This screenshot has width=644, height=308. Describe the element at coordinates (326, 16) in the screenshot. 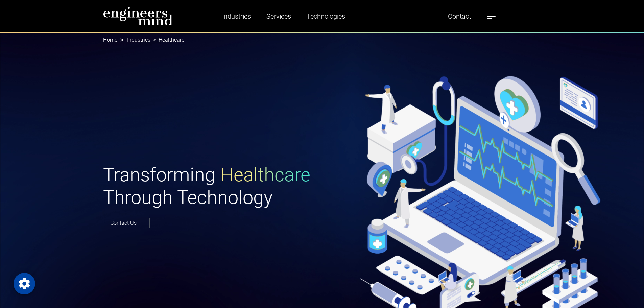

I see `a: Technologies` at that location.